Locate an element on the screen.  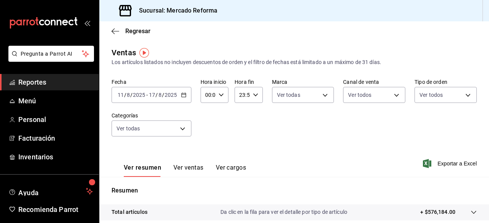
button: Pregunta a Parrot AI is located at coordinates (51, 54).